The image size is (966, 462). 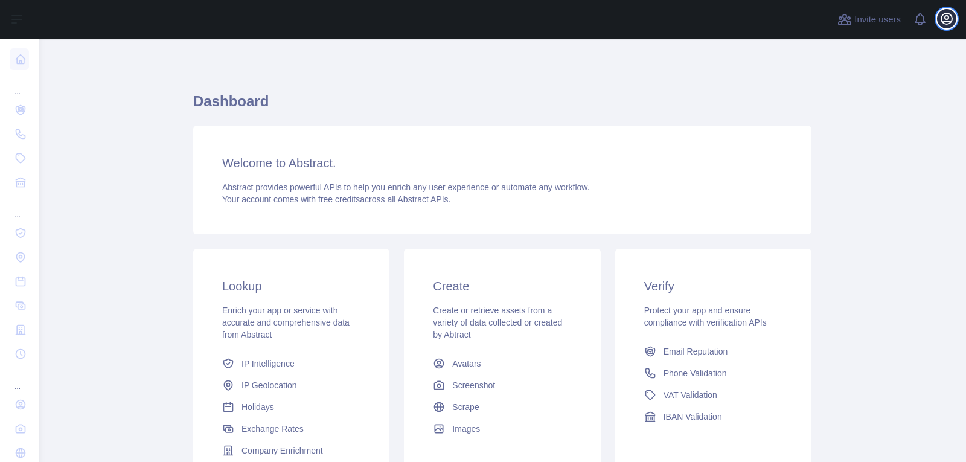 What do you see at coordinates (269, 385) in the screenshot?
I see `span: IP Geolocation` at bounding box center [269, 385].